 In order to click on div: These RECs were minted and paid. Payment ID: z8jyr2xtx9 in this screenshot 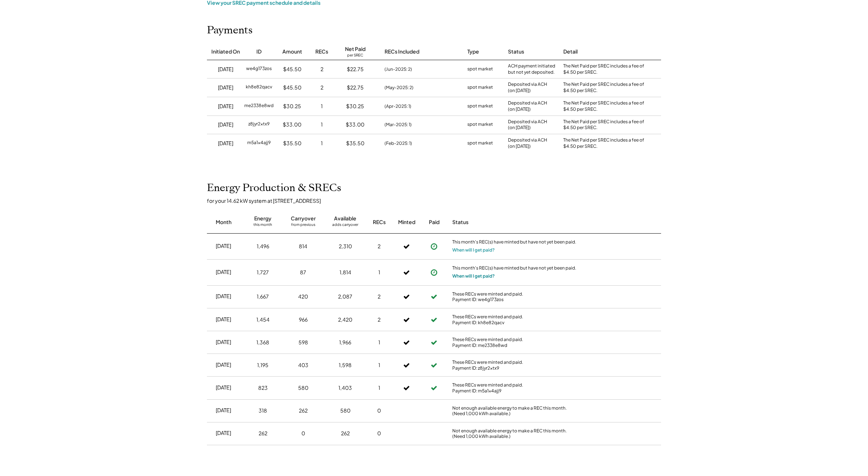, I will do `click(515, 364)`.